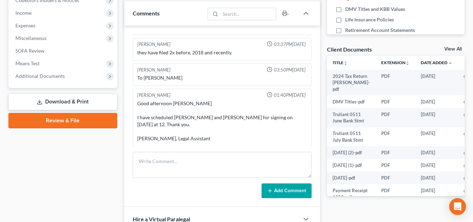 The width and height of the screenshot is (473, 222). I want to click on td: Payment Receipt 1900-pdf, so click(351, 193).